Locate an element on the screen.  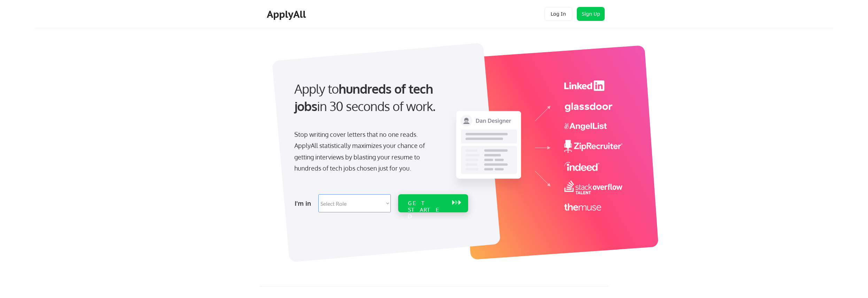
div: Apply to in 30 seconds of work. is located at coordinates (380, 97).